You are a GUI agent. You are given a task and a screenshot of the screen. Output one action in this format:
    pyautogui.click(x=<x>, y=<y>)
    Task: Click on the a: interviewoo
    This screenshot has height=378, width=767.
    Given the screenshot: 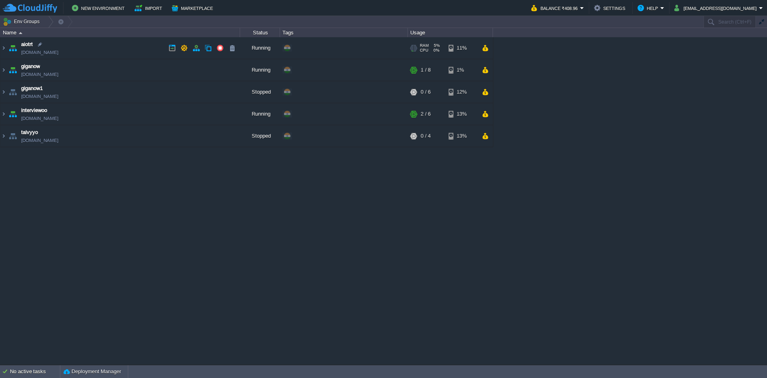 What is the action you would take?
    pyautogui.click(x=34, y=110)
    